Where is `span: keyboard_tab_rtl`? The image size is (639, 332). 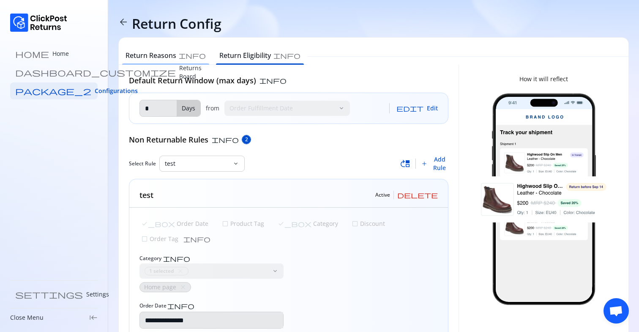 span: keyboard_tab_rtl is located at coordinates (93, 317).